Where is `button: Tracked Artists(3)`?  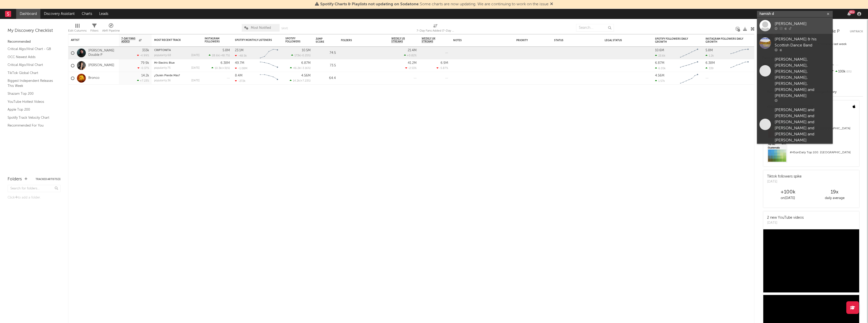
button: Tracked Artists(3) is located at coordinates (48, 179).